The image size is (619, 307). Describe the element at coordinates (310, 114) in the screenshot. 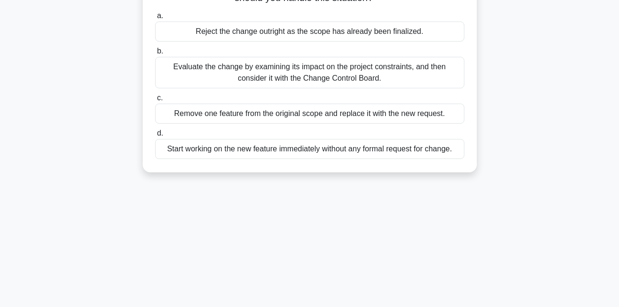

I see `div: Remove one feature from the original scope and replace it with the new request.` at that location.